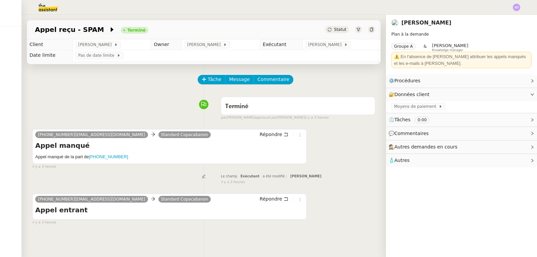  What do you see at coordinates (402, 119) in the screenshot?
I see `span: Tâches` at bounding box center [402, 119].